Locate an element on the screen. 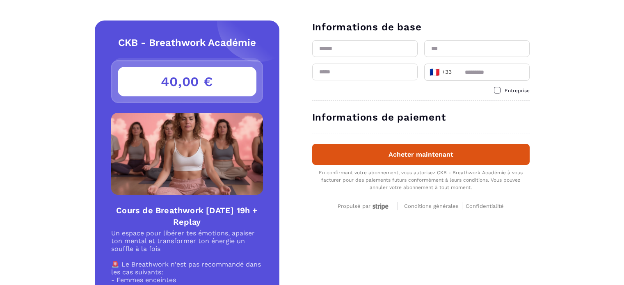 Image resolution: width=624 pixels, height=285 pixels. h3: Informations de paiement is located at coordinates (421, 117).